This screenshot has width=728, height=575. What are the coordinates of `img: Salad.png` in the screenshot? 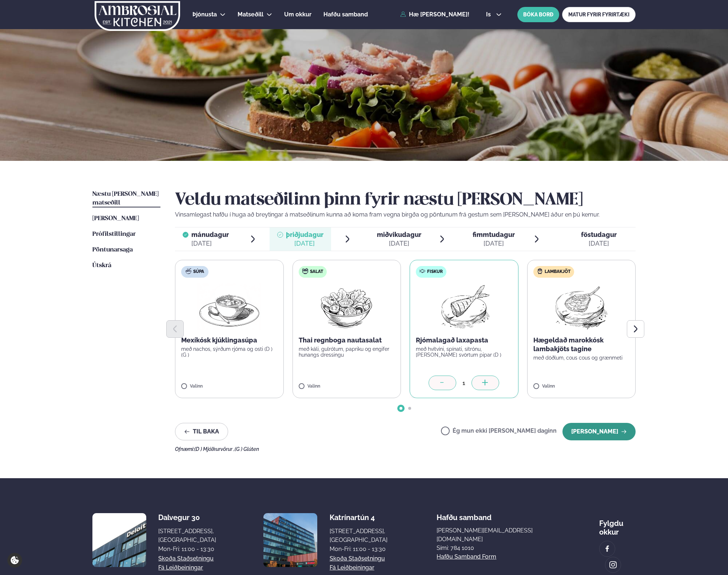 It's located at (346, 307).